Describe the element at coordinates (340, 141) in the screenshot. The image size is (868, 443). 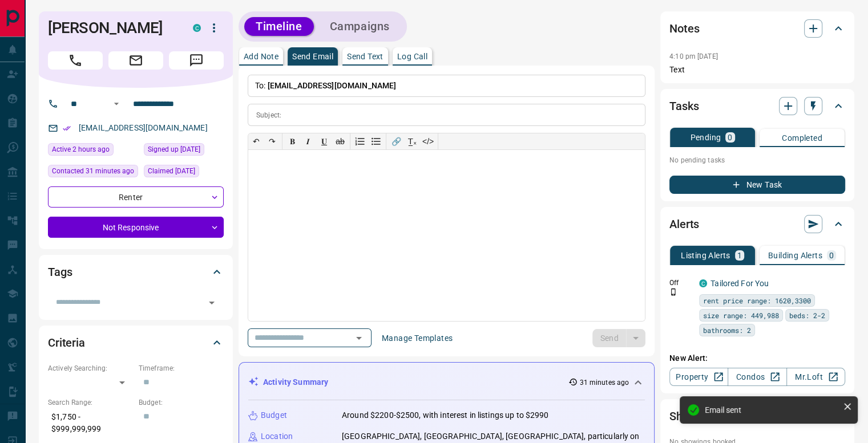
I see `s: ab` at that location.